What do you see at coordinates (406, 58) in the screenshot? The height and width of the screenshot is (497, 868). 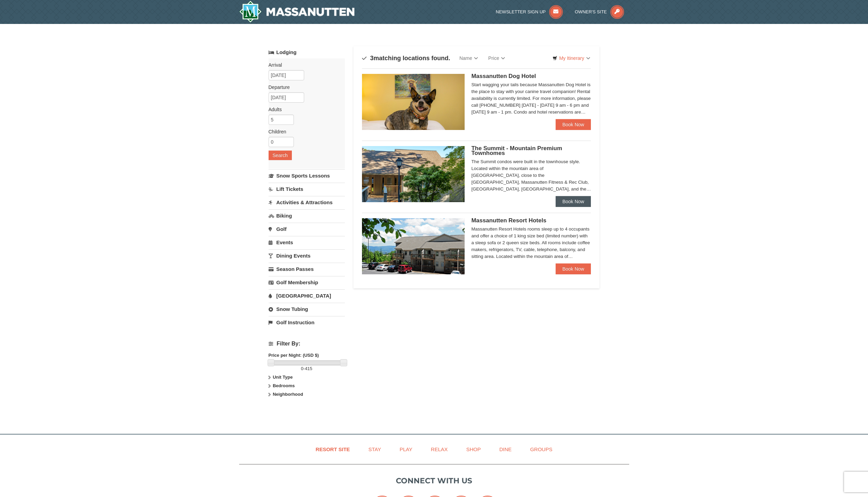 I see `h4: matching locations found.` at bounding box center [406, 58].